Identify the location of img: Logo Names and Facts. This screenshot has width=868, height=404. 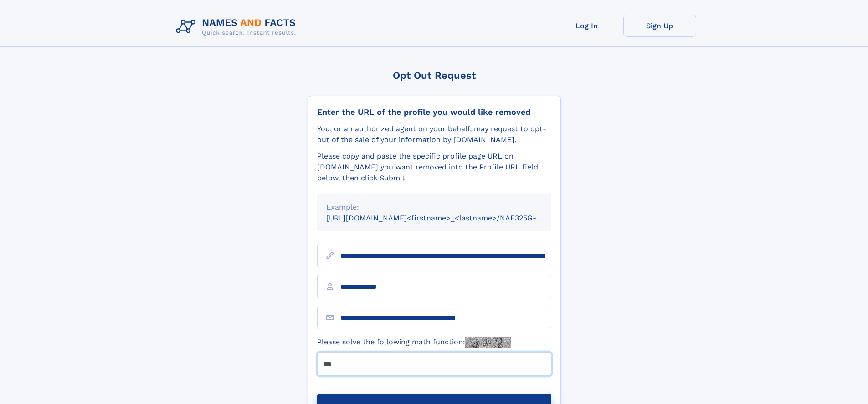
(238, 27).